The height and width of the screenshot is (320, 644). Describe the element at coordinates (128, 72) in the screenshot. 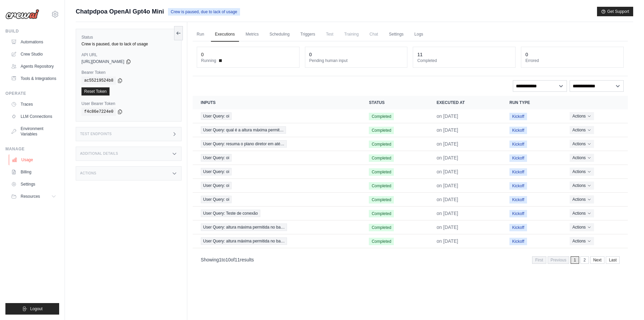

I see `label: Bearer Token` at that location.